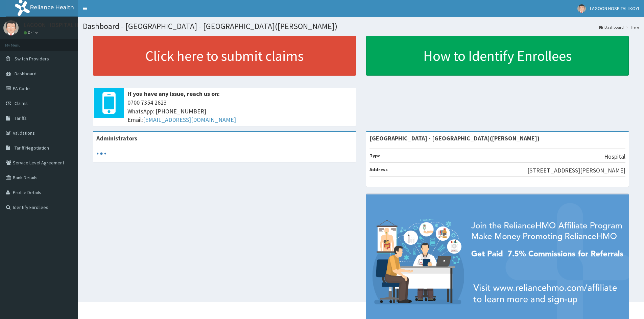  What do you see at coordinates (614, 8) in the screenshot?
I see `span: LAGOON HOSPITAL IKOYI` at bounding box center [614, 8].